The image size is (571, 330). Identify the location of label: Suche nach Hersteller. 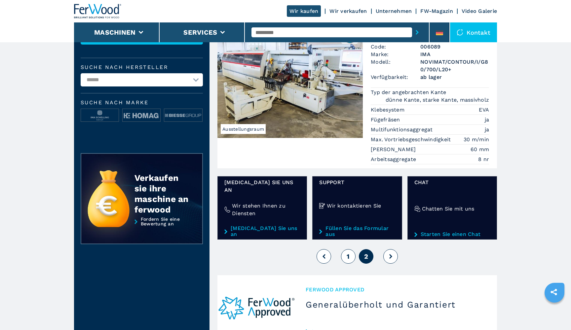
(142, 67).